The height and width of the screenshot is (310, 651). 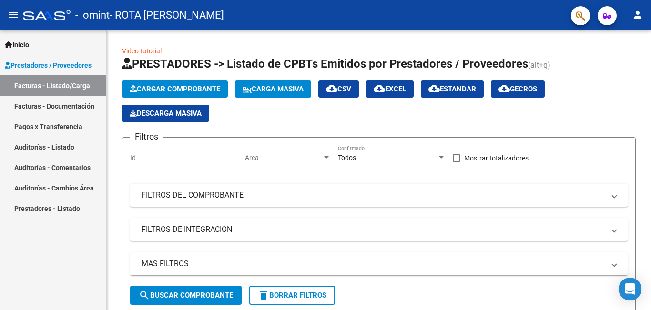 I want to click on button: Cargar Comprobante, so click(x=175, y=89).